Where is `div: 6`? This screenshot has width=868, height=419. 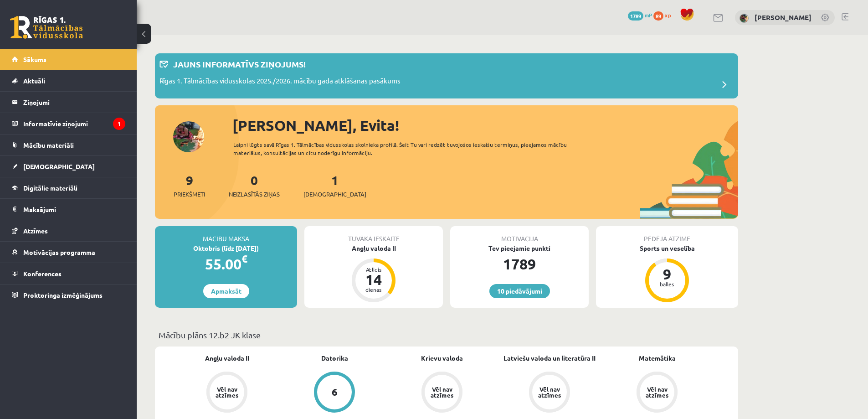 div: 6 is located at coordinates (335, 392).